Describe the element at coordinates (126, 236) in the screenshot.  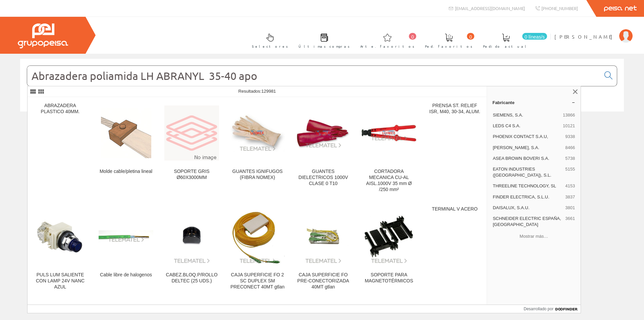
I see `img: Cable libre de halogenos` at that location.